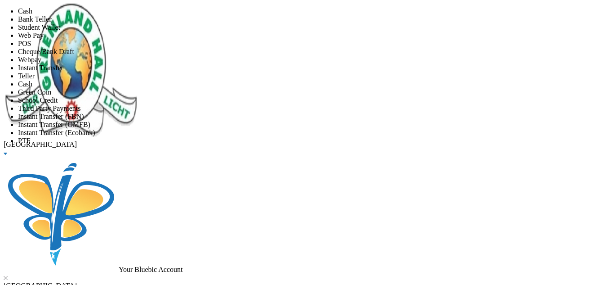 The image size is (614, 285). I want to click on span: Webpay, so click(30, 59).